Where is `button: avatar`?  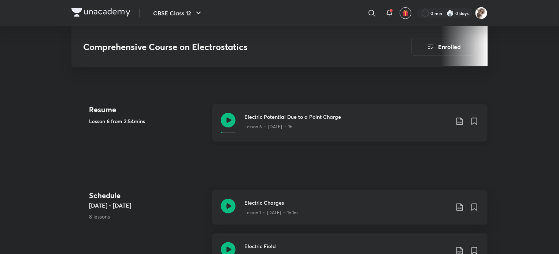 button: avatar is located at coordinates (405, 13).